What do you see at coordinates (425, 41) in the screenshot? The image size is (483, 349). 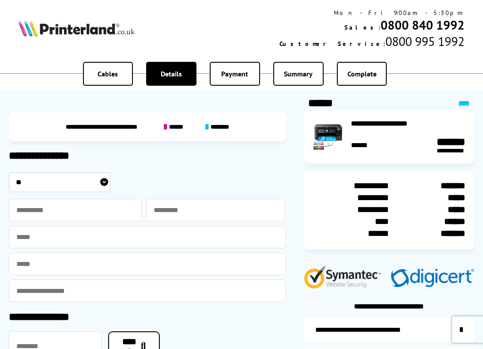 I see `span: 0800 995 1992` at bounding box center [425, 41].